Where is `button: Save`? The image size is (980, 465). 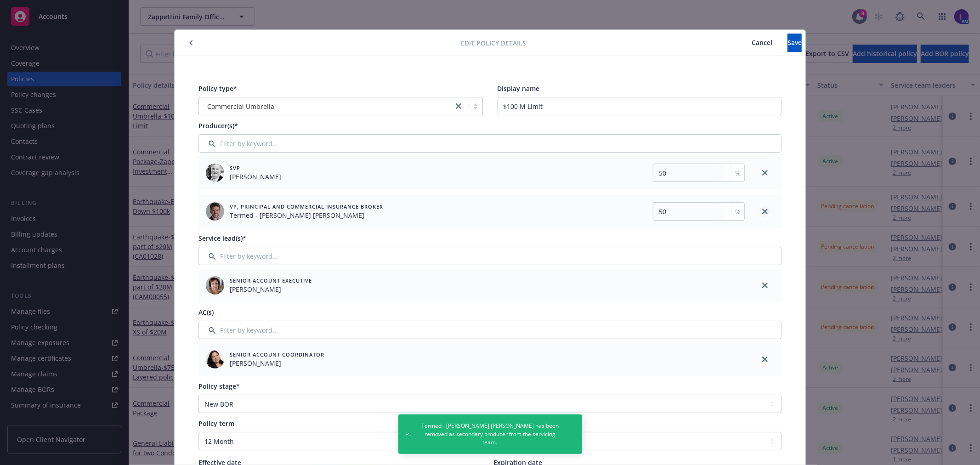
button: Save is located at coordinates (794, 42).